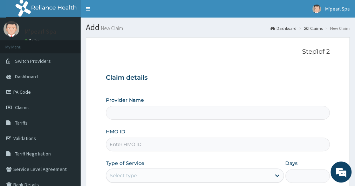 This screenshot has height=186, width=355. What do you see at coordinates (337, 28) in the screenshot?
I see `li: New Claim` at bounding box center [337, 28].